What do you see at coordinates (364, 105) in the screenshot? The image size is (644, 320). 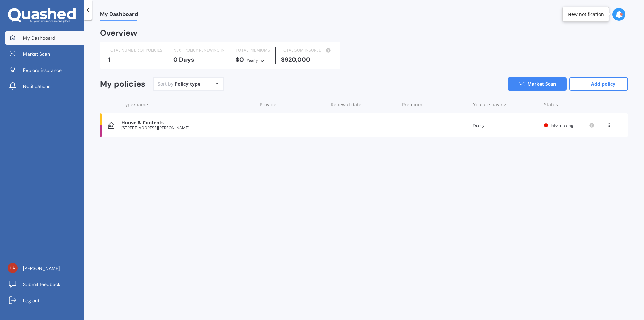 I see `div: Renewal date` at bounding box center [364, 105].